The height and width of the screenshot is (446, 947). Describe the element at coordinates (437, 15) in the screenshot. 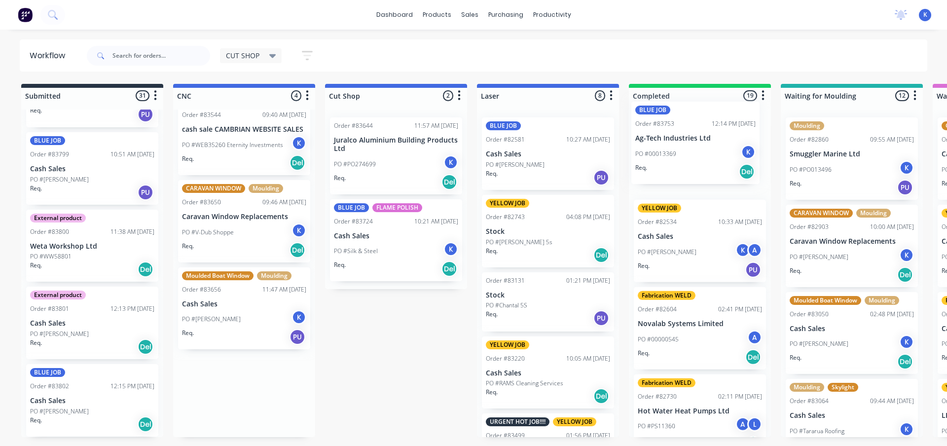

I see `div: products` at that location.